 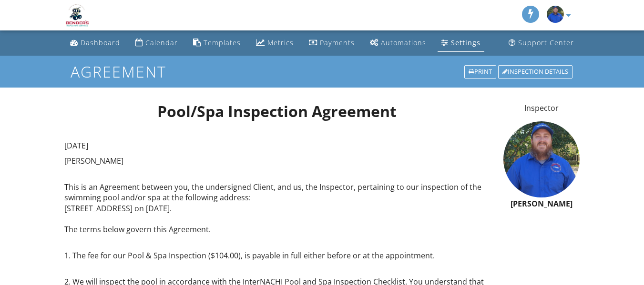 I want to click on a: Inspection Details, so click(x=535, y=72).